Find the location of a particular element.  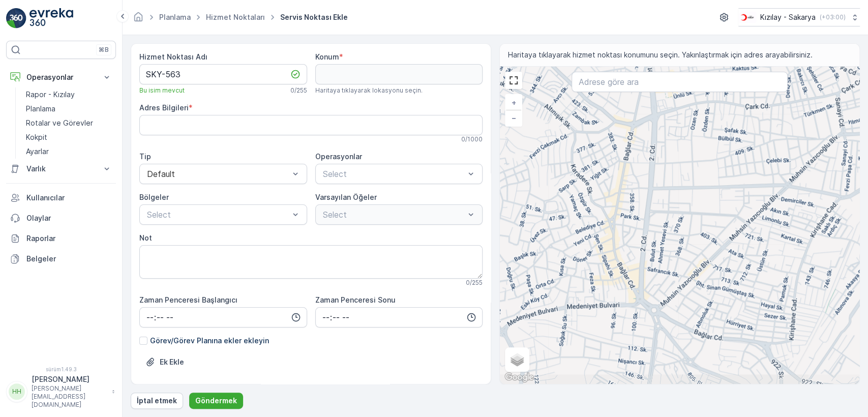

a: Olaylar is located at coordinates (61, 218).